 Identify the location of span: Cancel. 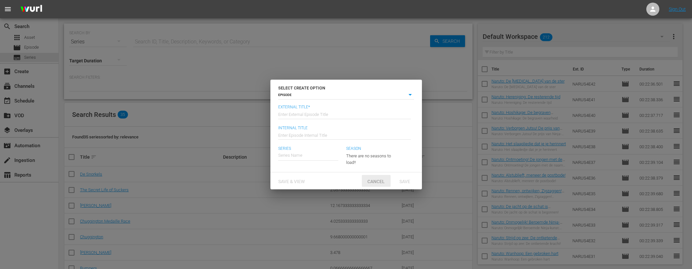
(376, 182).